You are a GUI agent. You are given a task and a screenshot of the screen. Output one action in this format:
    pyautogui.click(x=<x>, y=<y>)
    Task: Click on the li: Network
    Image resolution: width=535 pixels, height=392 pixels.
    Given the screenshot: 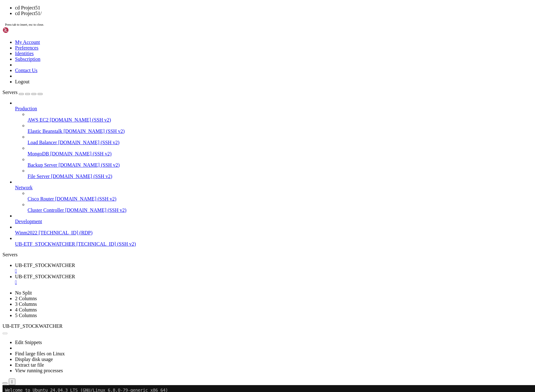 What is the action you would take?
    pyautogui.click(x=274, y=196)
    